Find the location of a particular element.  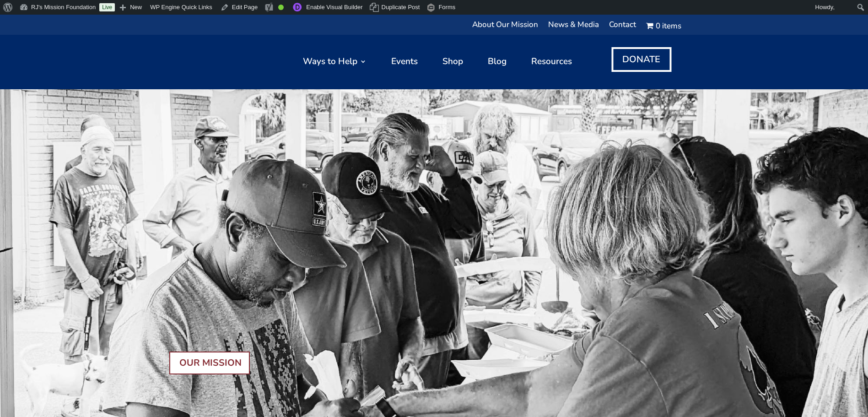

a: About Our Mission is located at coordinates (505, 27).